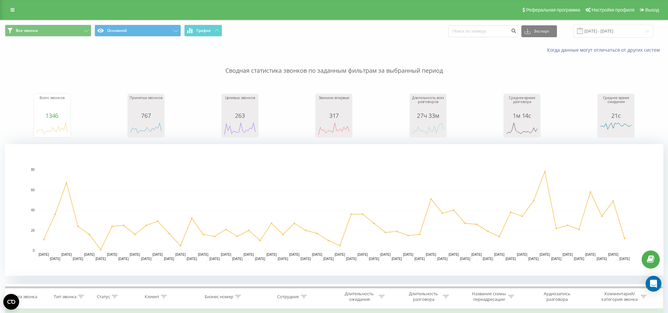  What do you see at coordinates (33, 231) in the screenshot?
I see `text: 20` at bounding box center [33, 231].